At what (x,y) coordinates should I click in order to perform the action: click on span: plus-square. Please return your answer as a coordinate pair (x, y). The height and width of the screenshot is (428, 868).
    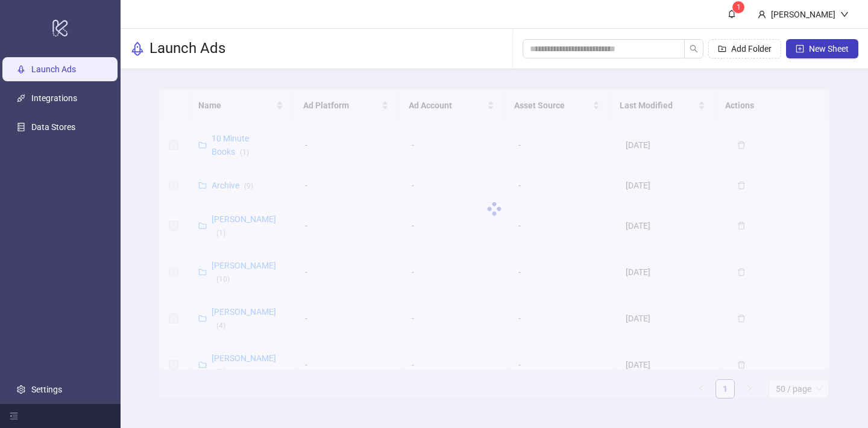
    Looking at the image, I should click on (800, 49).